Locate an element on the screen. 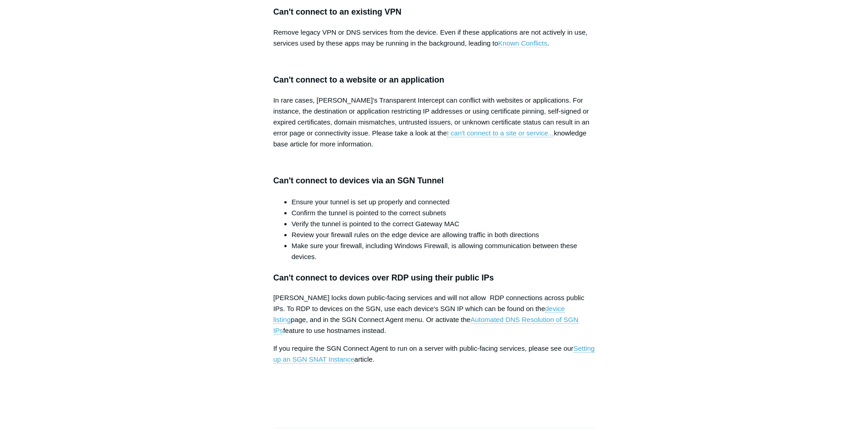  li: Make sure your firewall, including Windows Firewall, is allowing communication between these devi... is located at coordinates (444, 251).